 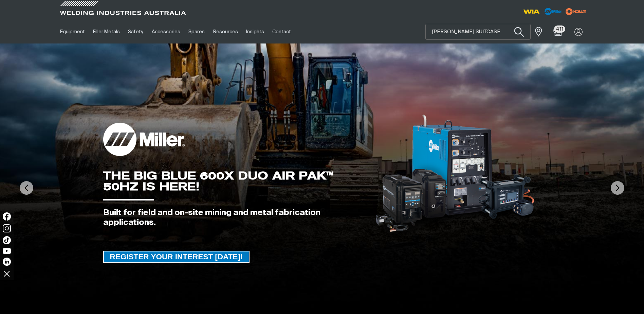 I want to click on img: Instagram, so click(x=7, y=228).